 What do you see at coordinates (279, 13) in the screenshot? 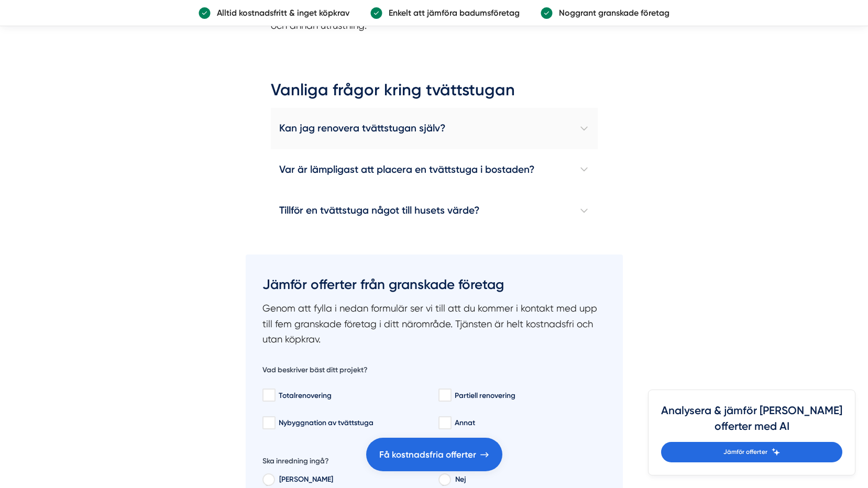
I see `p: Alltid kostnadsfritt & inget köpkrav` at bounding box center [279, 13].